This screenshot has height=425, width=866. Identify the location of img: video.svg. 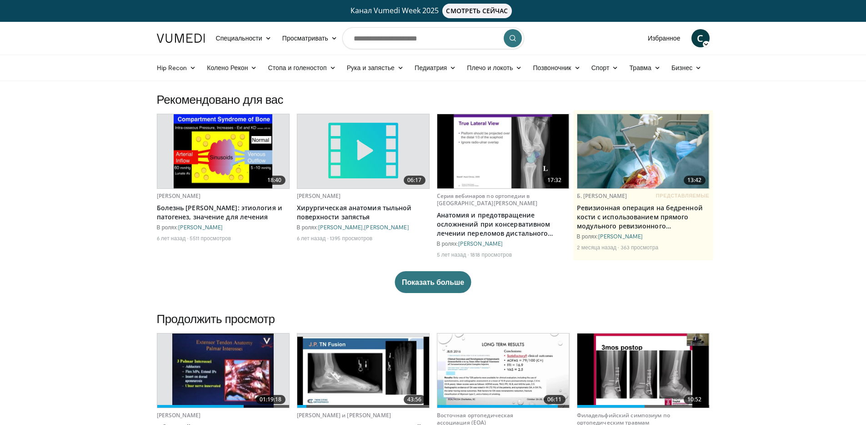
(363, 151).